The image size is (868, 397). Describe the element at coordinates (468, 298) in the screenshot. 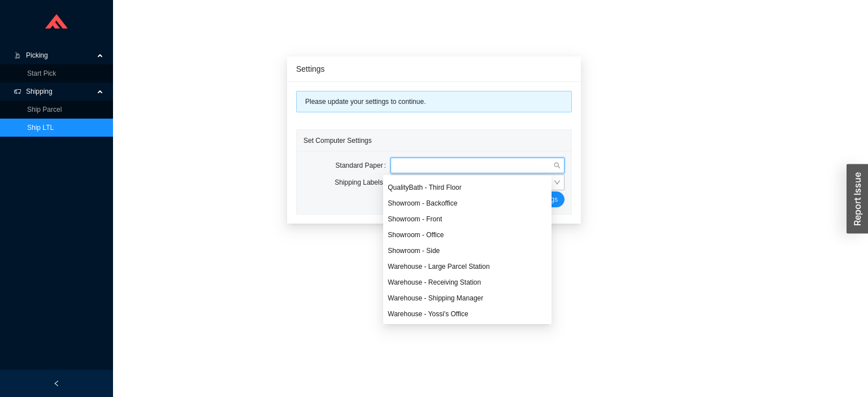

I see `div: Warehouse - Shipping Manager` at that location.